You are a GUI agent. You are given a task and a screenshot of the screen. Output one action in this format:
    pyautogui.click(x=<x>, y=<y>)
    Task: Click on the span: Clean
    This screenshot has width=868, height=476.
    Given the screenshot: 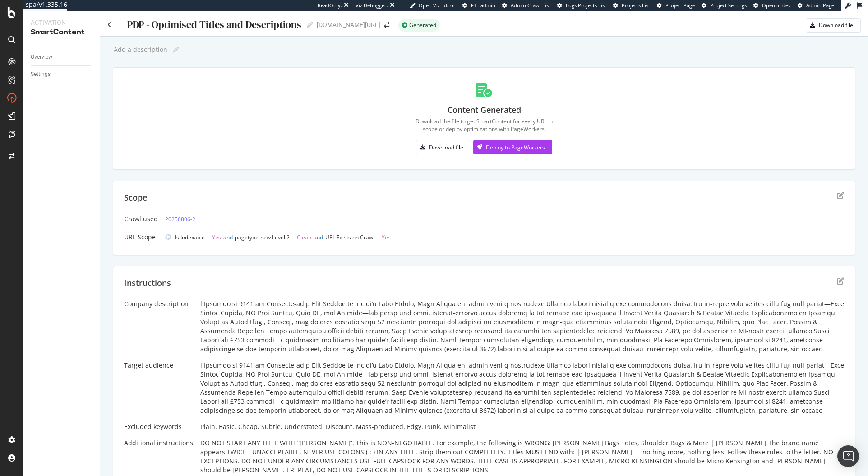 What is the action you would take?
    pyautogui.click(x=304, y=237)
    